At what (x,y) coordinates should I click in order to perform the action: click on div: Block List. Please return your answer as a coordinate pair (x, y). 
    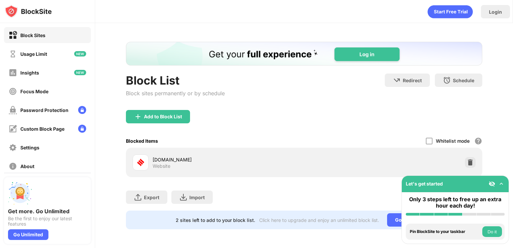
    Looking at the image, I should click on (175, 80).